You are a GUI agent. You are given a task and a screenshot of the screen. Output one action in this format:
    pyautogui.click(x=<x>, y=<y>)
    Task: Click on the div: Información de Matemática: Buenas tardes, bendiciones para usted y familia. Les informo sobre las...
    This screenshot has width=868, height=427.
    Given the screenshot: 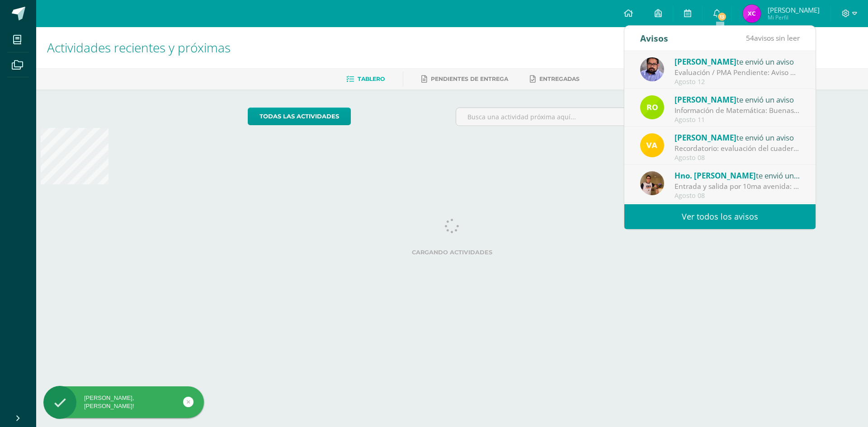 What is the action you would take?
    pyautogui.click(x=738, y=110)
    